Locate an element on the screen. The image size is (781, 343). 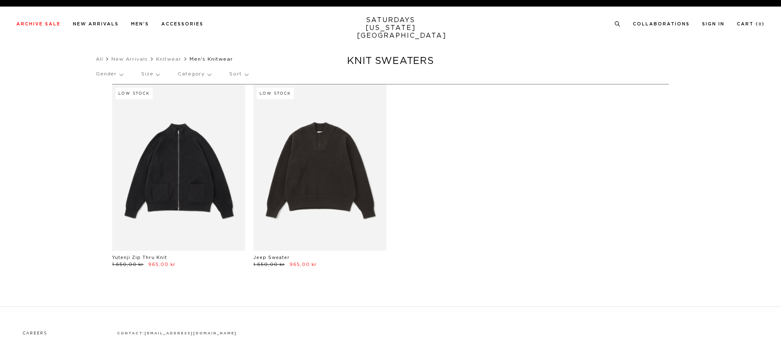
a: Men's is located at coordinates (140, 24).